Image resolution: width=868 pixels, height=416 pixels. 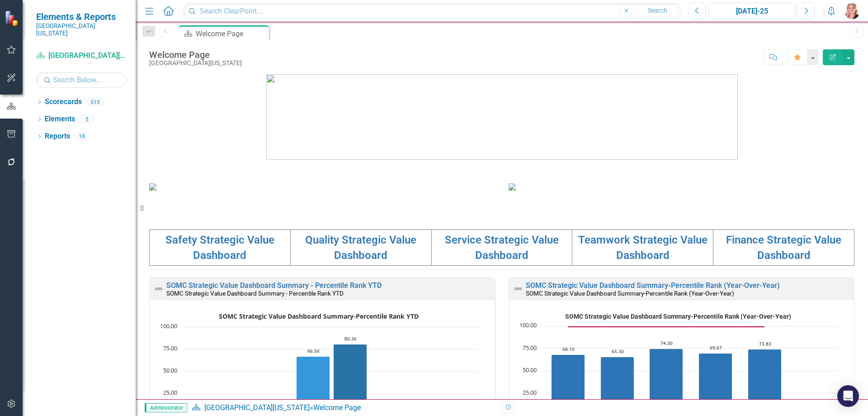 What do you see at coordinates (568, 349) in the screenshot?
I see `text: 68.10` at bounding box center [568, 349].